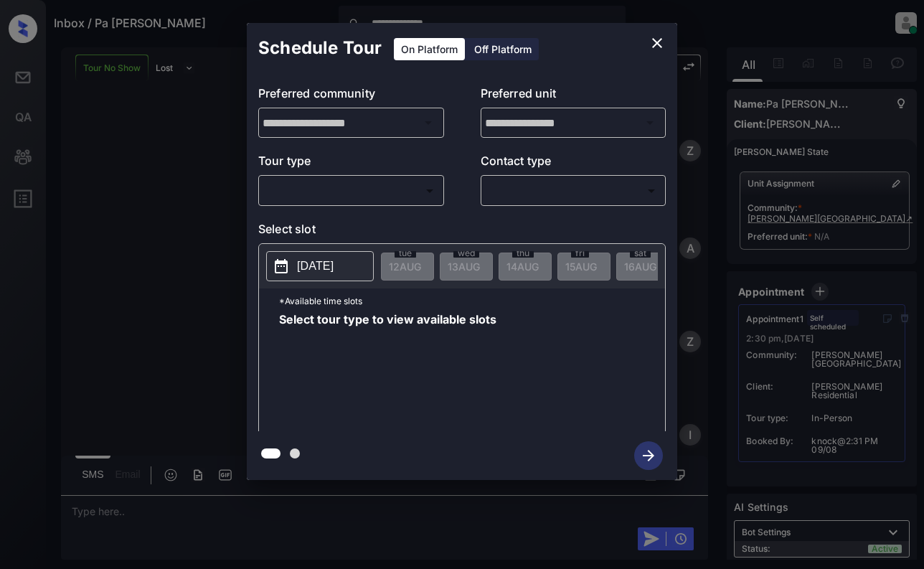 Image resolution: width=924 pixels, height=569 pixels. I want to click on span: Select tour type to view available slots, so click(388, 371).